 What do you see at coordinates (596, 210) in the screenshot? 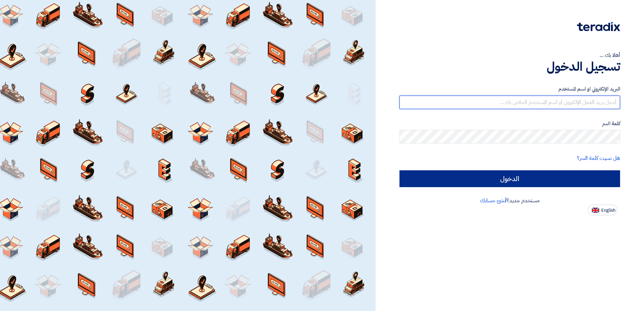
I see `img: en-US.png` at bounding box center [596, 210].